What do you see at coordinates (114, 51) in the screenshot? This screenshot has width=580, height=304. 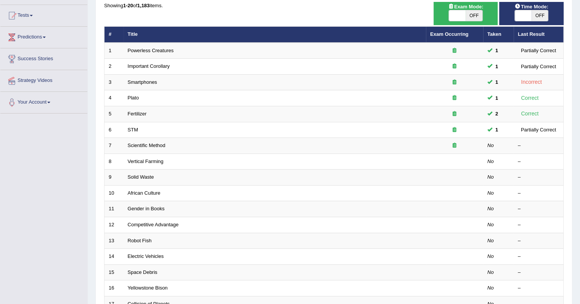 I see `td: 1` at bounding box center [114, 51].